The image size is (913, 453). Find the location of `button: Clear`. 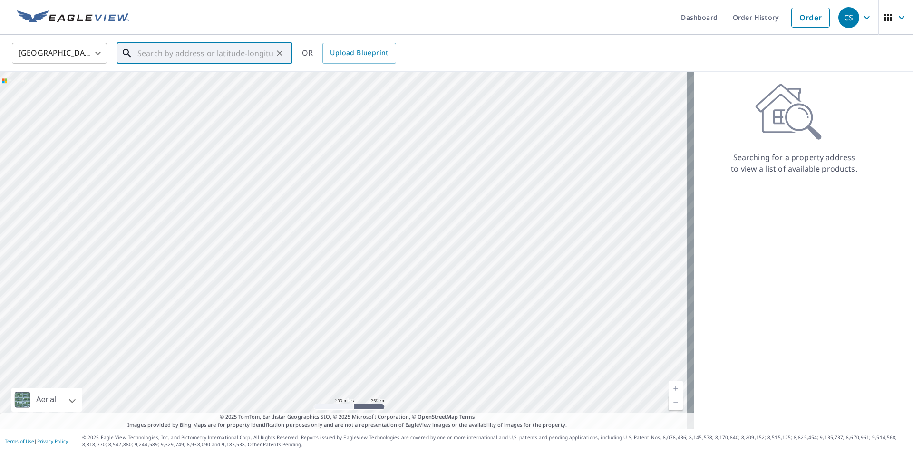

button: Clear is located at coordinates (280, 53).